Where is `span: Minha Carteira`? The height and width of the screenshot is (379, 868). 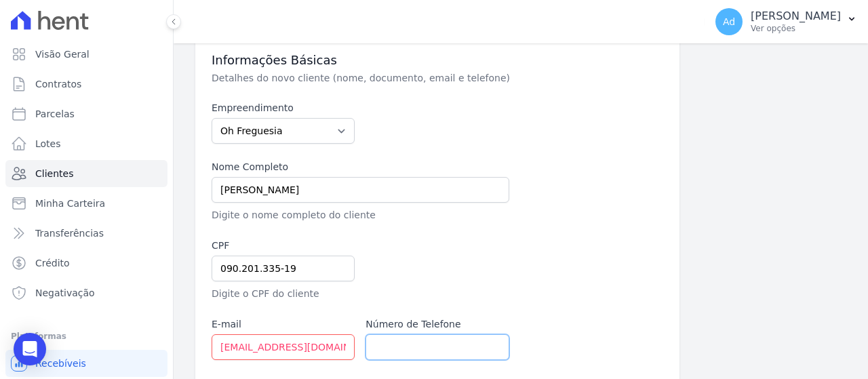 span: Minha Carteira is located at coordinates (70, 204).